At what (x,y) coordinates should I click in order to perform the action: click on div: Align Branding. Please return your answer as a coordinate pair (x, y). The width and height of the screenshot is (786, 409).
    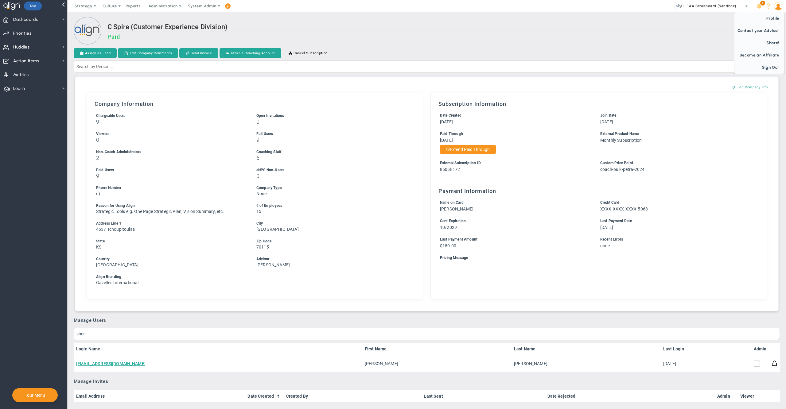
    Looking at the image, I should click on (251, 277).